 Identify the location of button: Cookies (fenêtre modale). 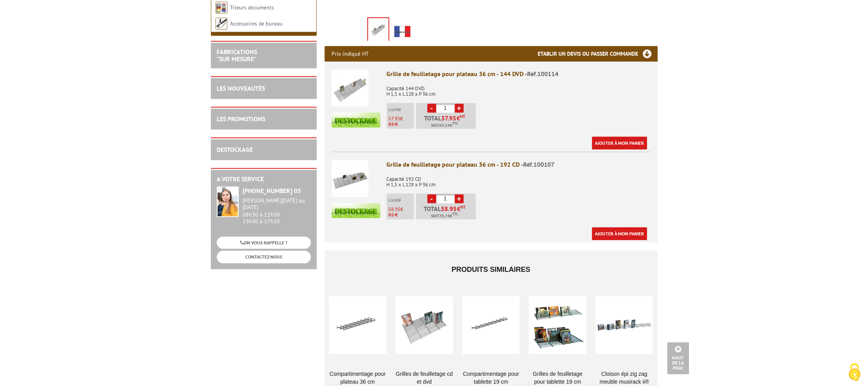
(854, 373).